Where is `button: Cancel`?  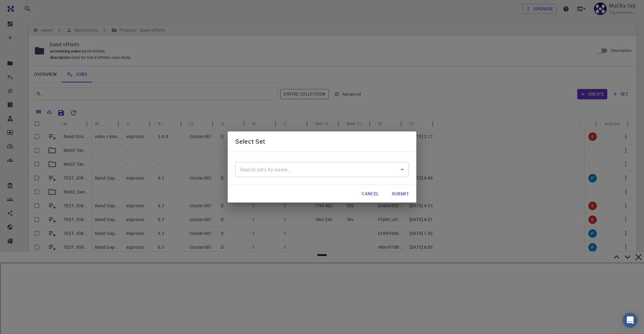
button: Cancel is located at coordinates (370, 194).